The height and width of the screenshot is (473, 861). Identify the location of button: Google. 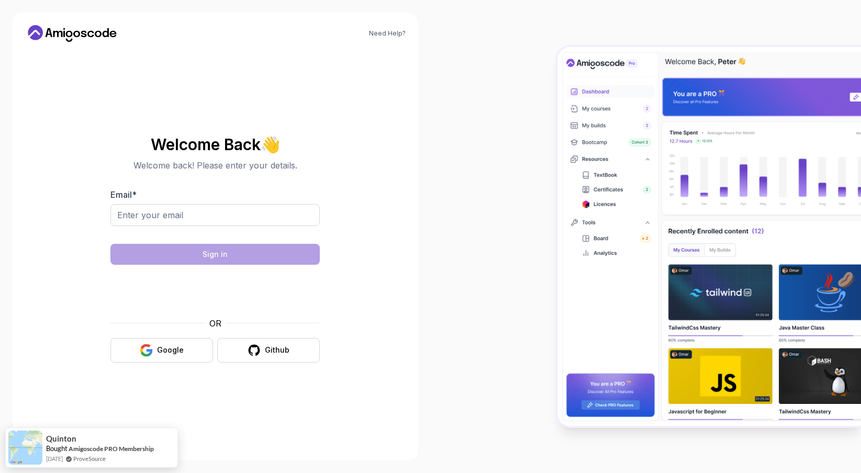
(162, 350).